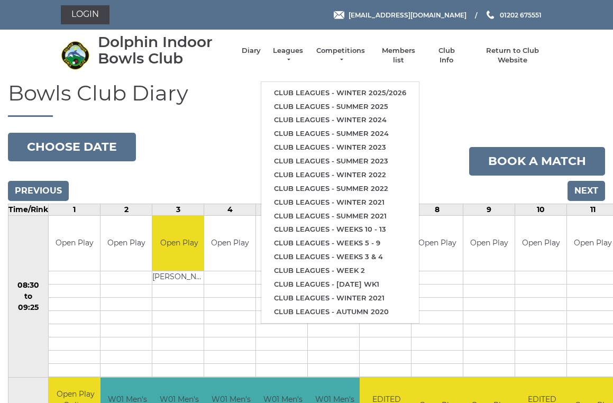  What do you see at coordinates (541, 209) in the screenshot?
I see `td: 10` at bounding box center [541, 209].